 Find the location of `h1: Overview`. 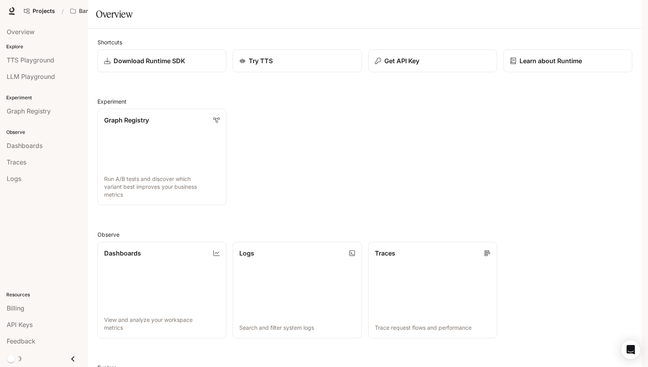

h1: Overview is located at coordinates (114, 14).